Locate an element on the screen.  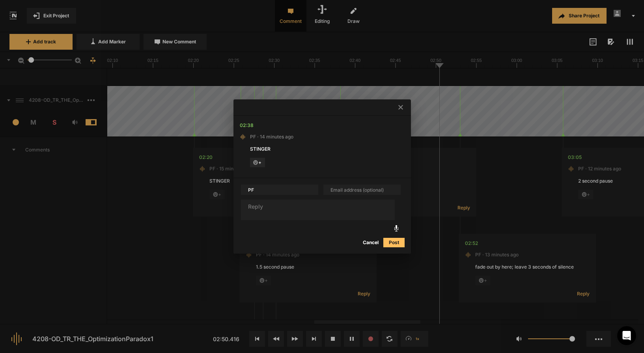
div: STINGER is located at coordinates (322, 149).